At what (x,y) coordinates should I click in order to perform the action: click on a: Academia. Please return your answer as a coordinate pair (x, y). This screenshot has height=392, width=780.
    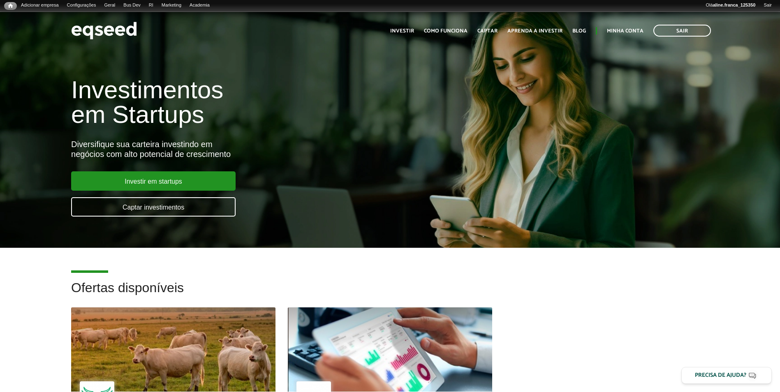
    Looking at the image, I should click on (199, 5).